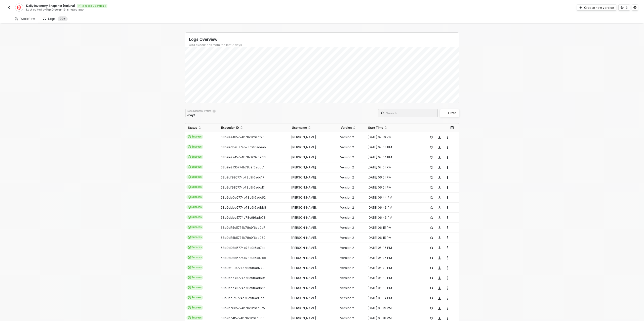 This screenshot has height=321, width=644. I want to click on span: Status, so click(192, 128).